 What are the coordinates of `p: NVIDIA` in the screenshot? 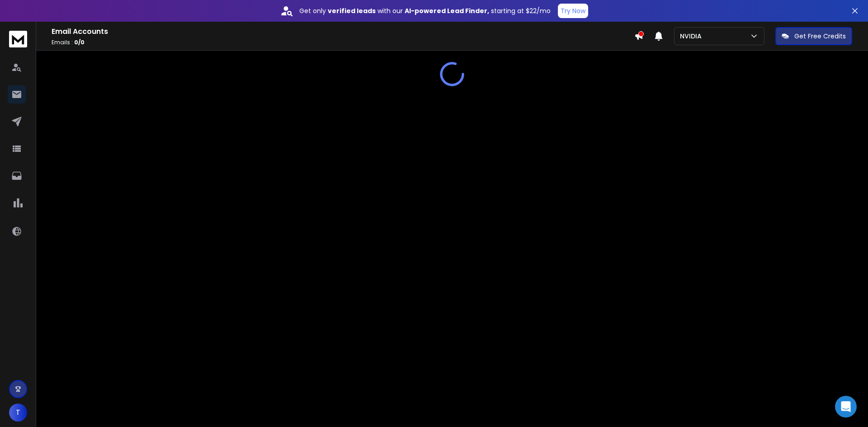 It's located at (693, 36).